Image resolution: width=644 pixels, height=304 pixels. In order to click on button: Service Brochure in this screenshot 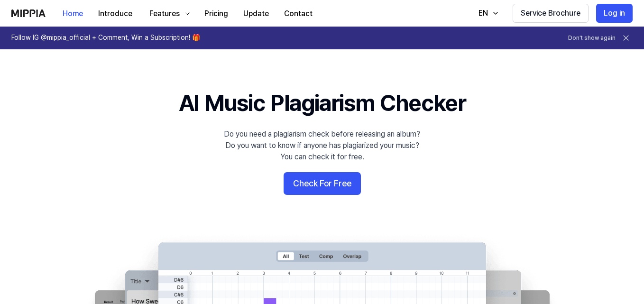, I will do `click(551, 14)`.